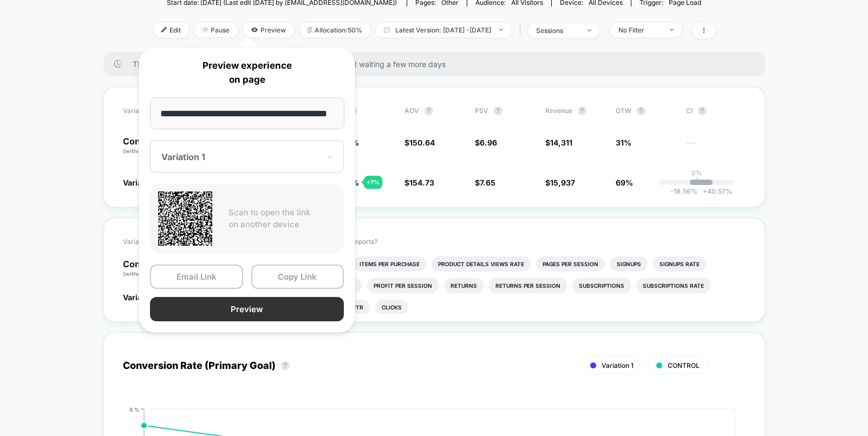  Describe the element at coordinates (481, 264) in the screenshot. I see `li: Product Details Views Rate` at that location.